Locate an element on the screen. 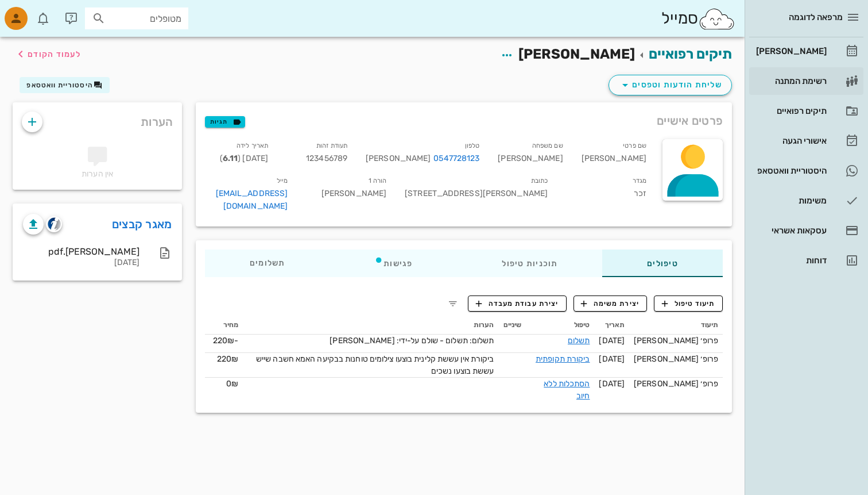 This screenshot has width=868, height=495. span: מרפאה לדוגמה is located at coordinates (816, 17).